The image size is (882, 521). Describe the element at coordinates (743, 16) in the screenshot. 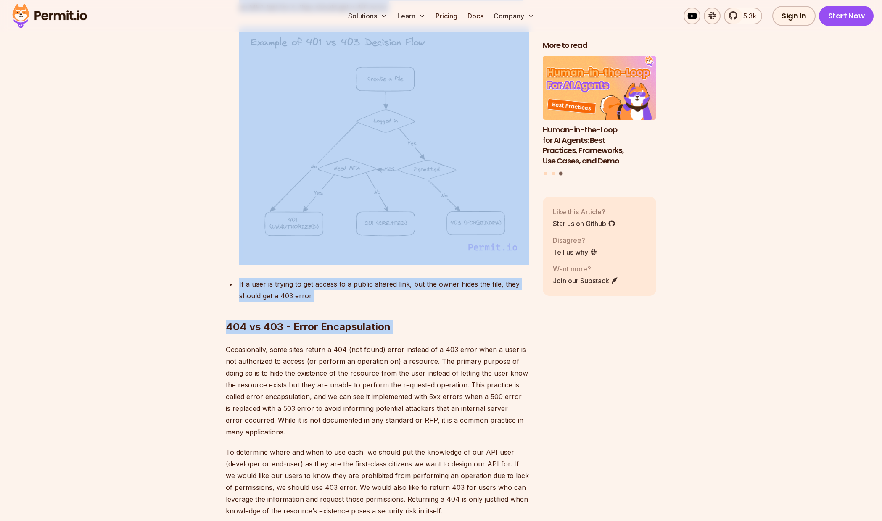

I see `a: 5.3k` at that location.